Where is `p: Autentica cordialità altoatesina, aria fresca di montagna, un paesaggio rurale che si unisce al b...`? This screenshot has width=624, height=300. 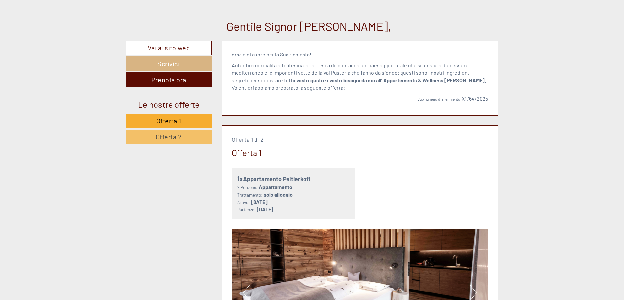
p: Autentica cordialità altoatesina, aria fresca di montagna, un paesaggio rurale che si unisce al b... is located at coordinates (360, 76).